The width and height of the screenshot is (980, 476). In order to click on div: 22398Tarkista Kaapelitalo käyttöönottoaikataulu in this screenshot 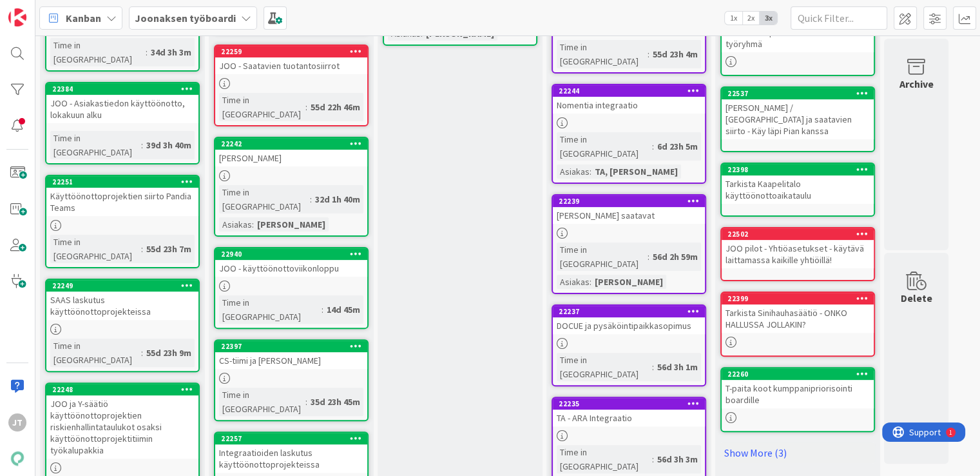, I will do `click(798, 184)`.